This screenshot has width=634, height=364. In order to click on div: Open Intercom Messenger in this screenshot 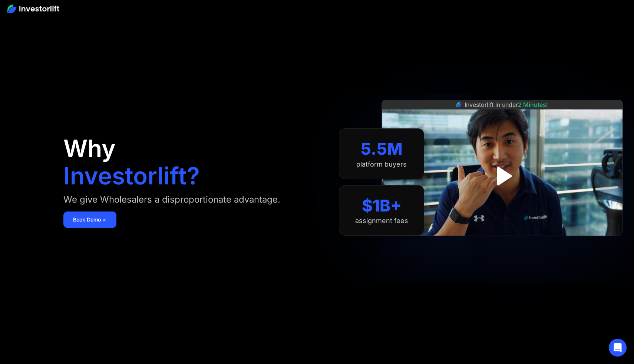, I will do `click(618, 348)`.